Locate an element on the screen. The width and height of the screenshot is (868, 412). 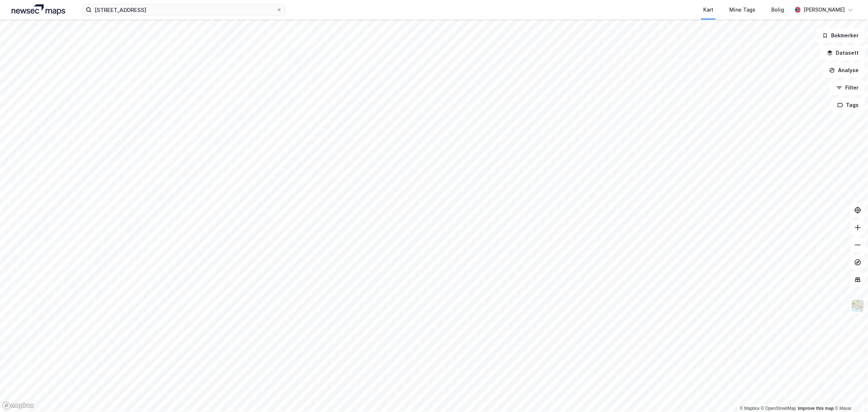
a: OpenStreetMap is located at coordinates (778, 408).